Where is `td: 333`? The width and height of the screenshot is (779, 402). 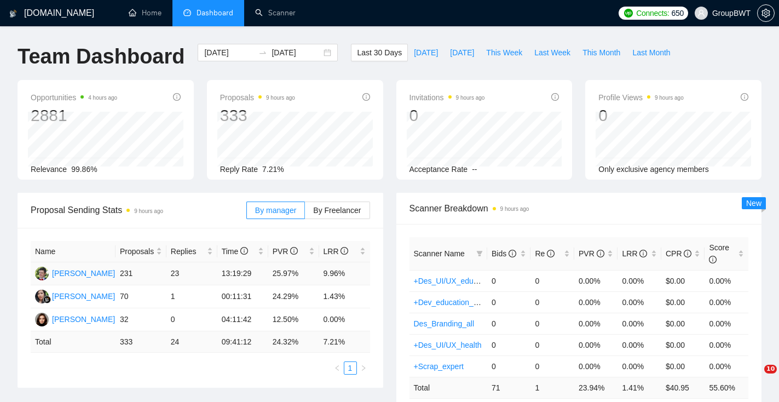
td: 333 is located at coordinates (141, 342).